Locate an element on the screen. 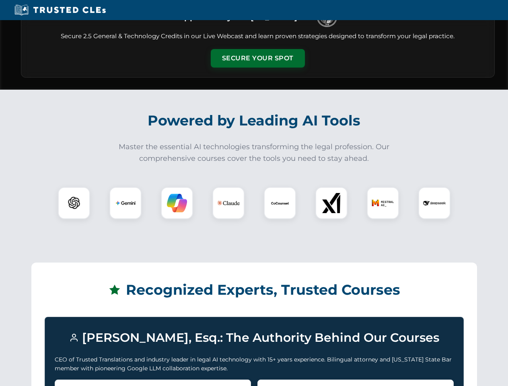  div: Claude is located at coordinates (229, 203).